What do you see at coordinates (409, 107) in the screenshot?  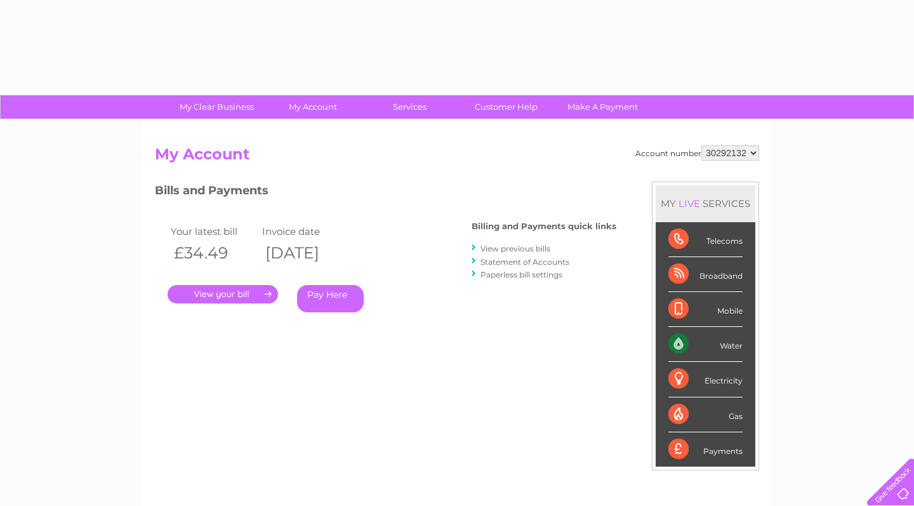 I see `a: Services` at bounding box center [409, 107].